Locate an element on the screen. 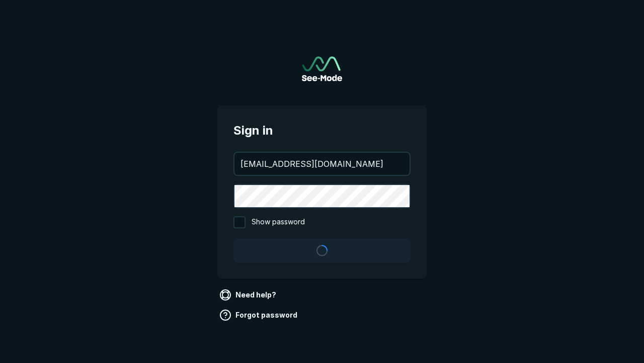 Image resolution: width=644 pixels, height=363 pixels. a: Go to sign in is located at coordinates (322, 68).